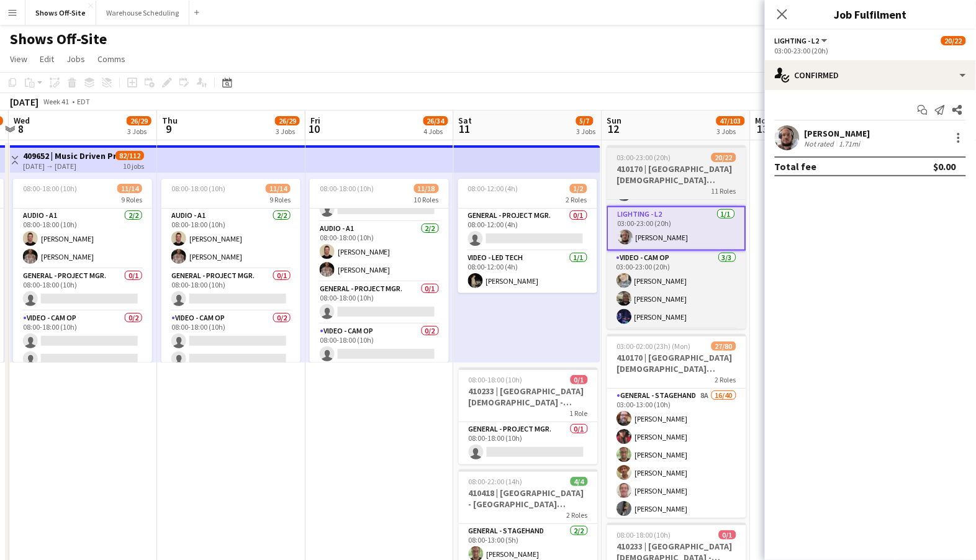 The height and width of the screenshot is (560, 976). What do you see at coordinates (76, 59) in the screenshot?
I see `a: Jobs` at bounding box center [76, 59].